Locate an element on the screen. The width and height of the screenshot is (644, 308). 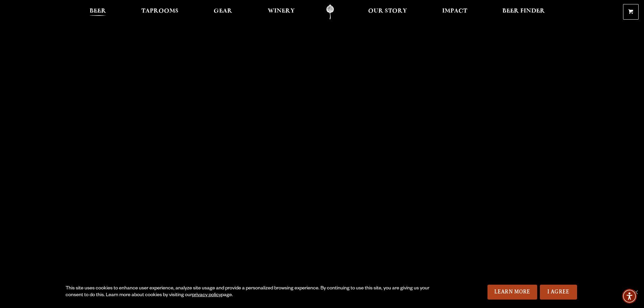
a: Beer is located at coordinates (98, 12).